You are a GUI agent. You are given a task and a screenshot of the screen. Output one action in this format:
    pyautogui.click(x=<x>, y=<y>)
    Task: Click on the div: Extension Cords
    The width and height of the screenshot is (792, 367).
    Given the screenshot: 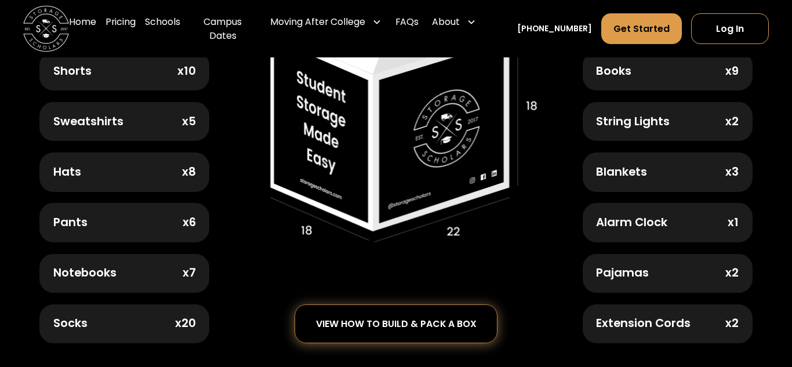 What is the action you would take?
    pyautogui.click(x=643, y=324)
    